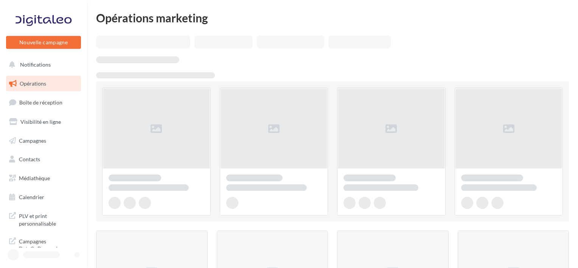  Describe the element at coordinates (44, 102) in the screenshot. I see `a: Boîte de réception` at that location.